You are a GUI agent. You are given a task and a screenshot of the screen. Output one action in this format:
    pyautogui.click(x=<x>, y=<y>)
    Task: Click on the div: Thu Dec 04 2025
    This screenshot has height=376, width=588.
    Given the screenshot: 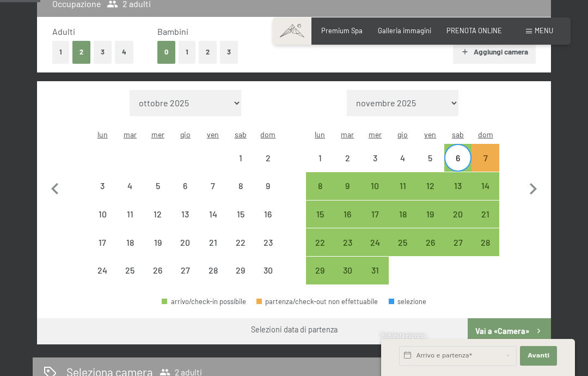 What is the action you would take?
    pyautogui.click(x=402, y=157)
    